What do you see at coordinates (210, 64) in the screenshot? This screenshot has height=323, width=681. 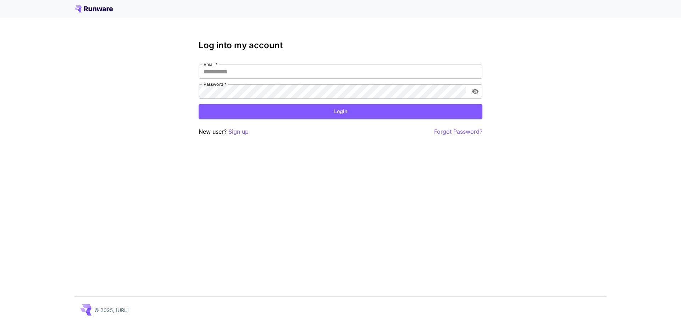 I see `label: Email` at bounding box center [210, 64].